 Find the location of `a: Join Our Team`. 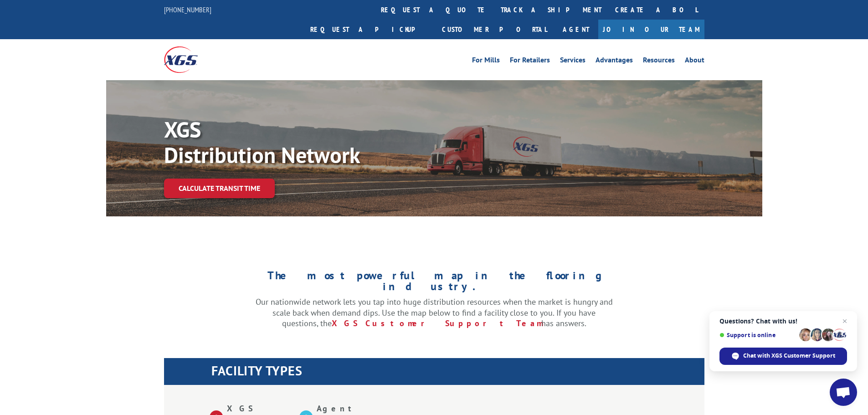

a: Join Our Team is located at coordinates (651, 29).